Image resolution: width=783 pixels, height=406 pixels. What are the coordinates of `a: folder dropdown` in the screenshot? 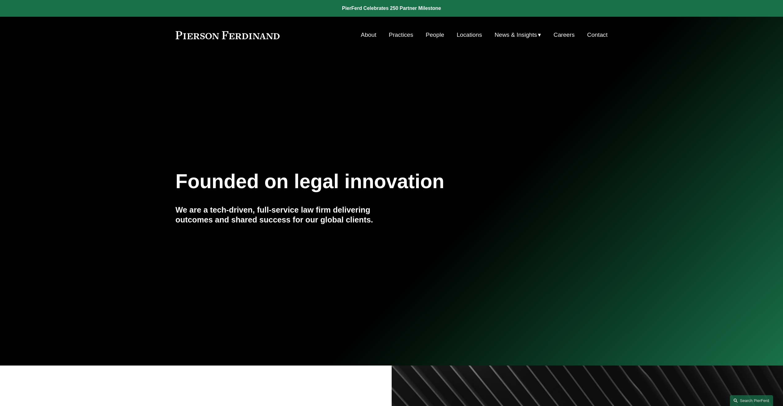 It's located at (518, 35).